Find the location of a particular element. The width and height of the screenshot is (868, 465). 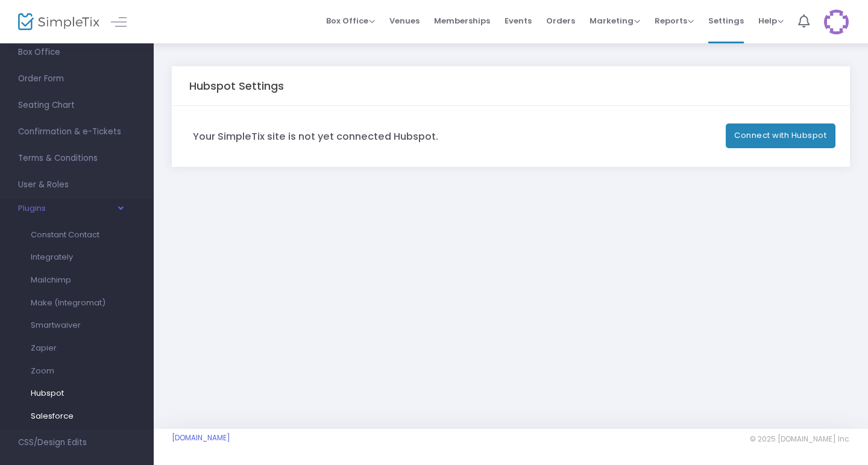

span: Venues is located at coordinates (405, 21).